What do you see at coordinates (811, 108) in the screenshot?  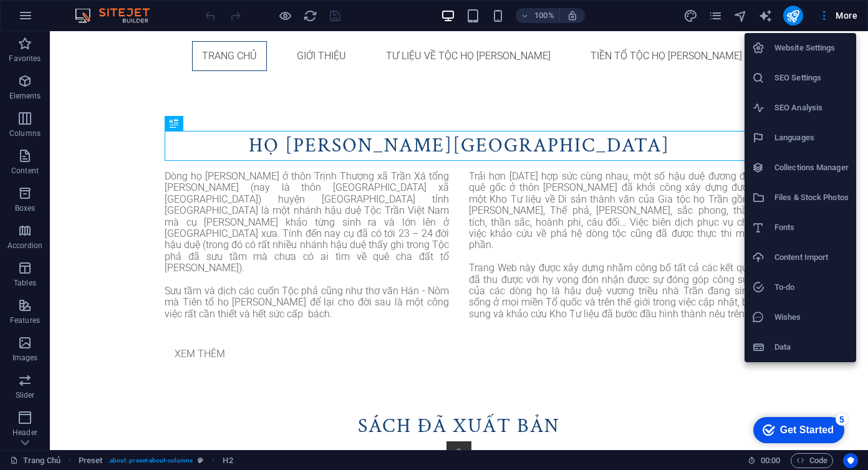 I see `h6: SEO Analysis` at bounding box center [811, 108].